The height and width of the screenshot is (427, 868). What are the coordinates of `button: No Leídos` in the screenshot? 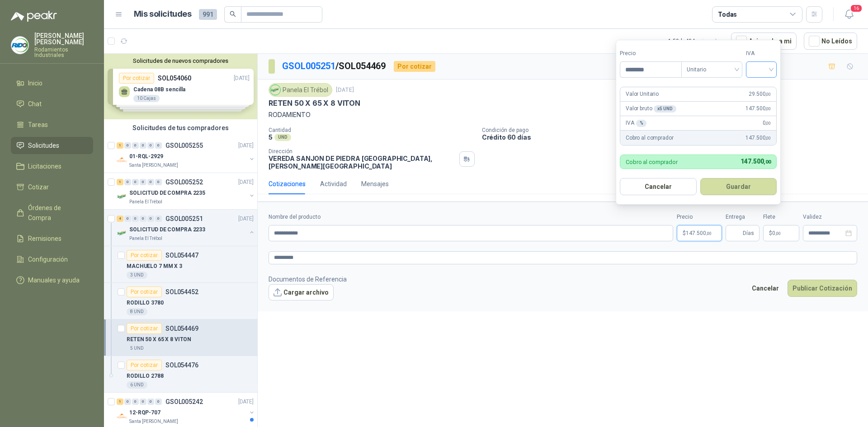 It's located at (831, 41).